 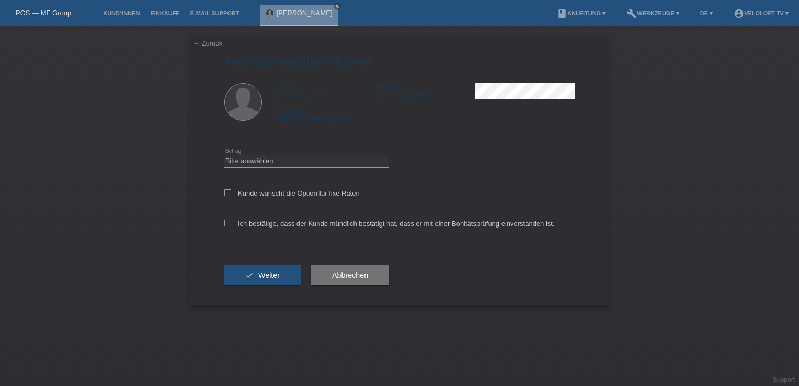 I want to click on span: Nachname, so click(x=389, y=87).